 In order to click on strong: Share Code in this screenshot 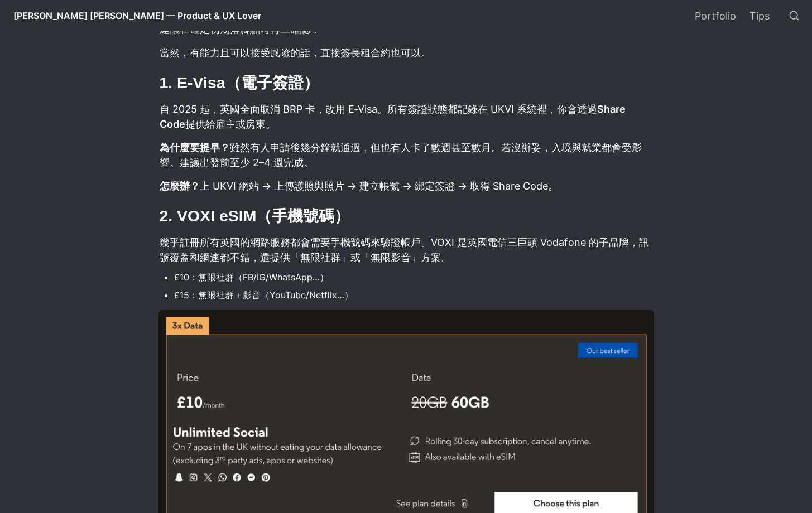, I will do `click(393, 116)`.